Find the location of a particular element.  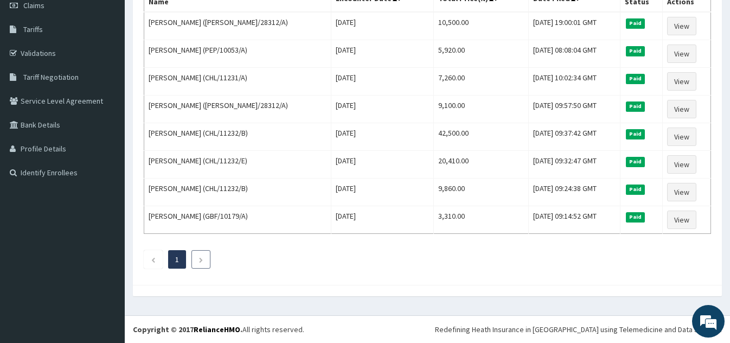

div: Minimize live chat window is located at coordinates (191, 18).